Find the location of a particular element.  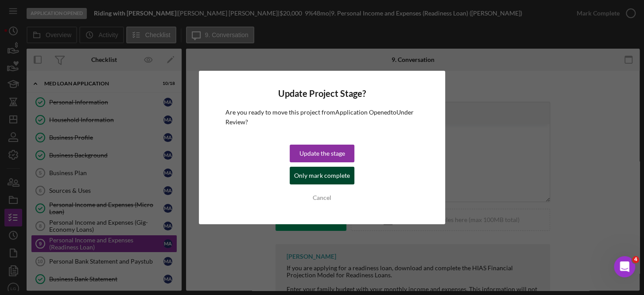

button: Cancel is located at coordinates (322, 198).